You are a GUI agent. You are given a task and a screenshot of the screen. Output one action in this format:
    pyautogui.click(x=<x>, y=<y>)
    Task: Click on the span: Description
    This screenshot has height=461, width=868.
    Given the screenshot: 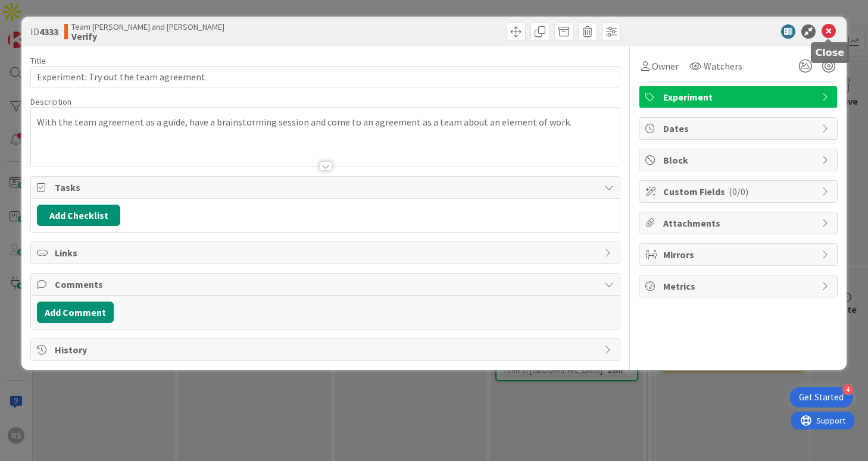 What is the action you would take?
    pyautogui.click(x=50, y=102)
    